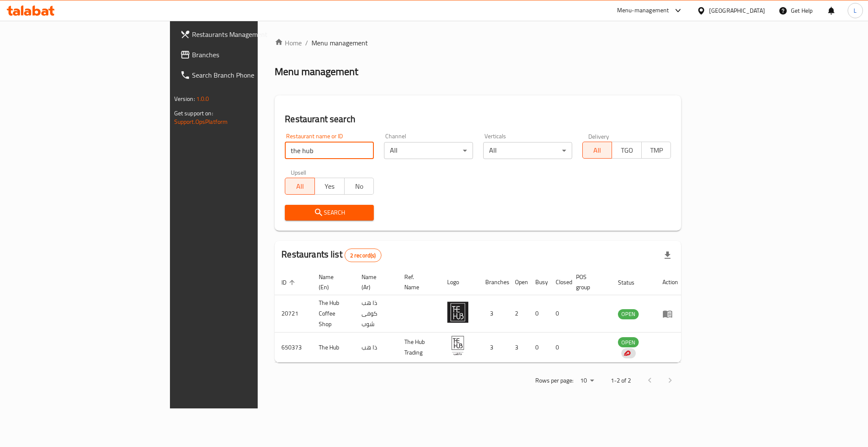 The image size is (868, 447). Describe the element at coordinates (559, 282) in the screenshot. I see `th: Closed` at that location.